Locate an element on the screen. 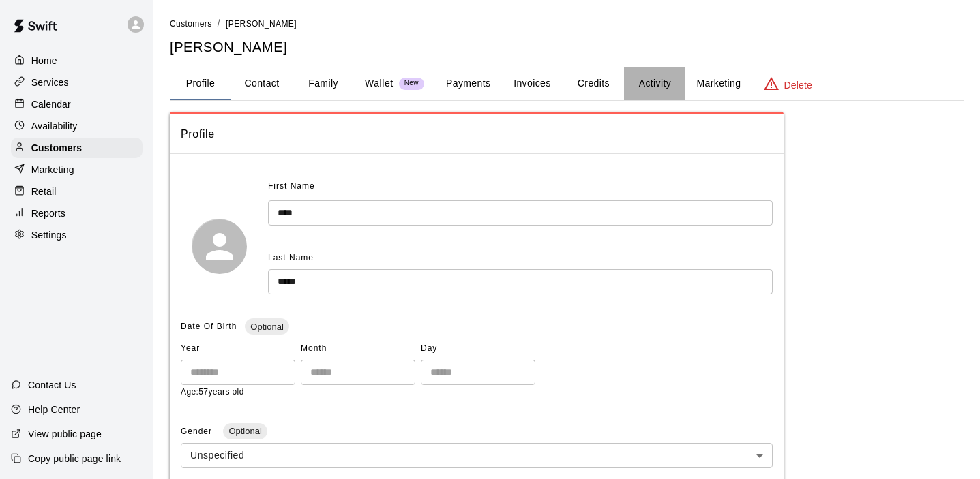  p: Delete is located at coordinates (798, 85).